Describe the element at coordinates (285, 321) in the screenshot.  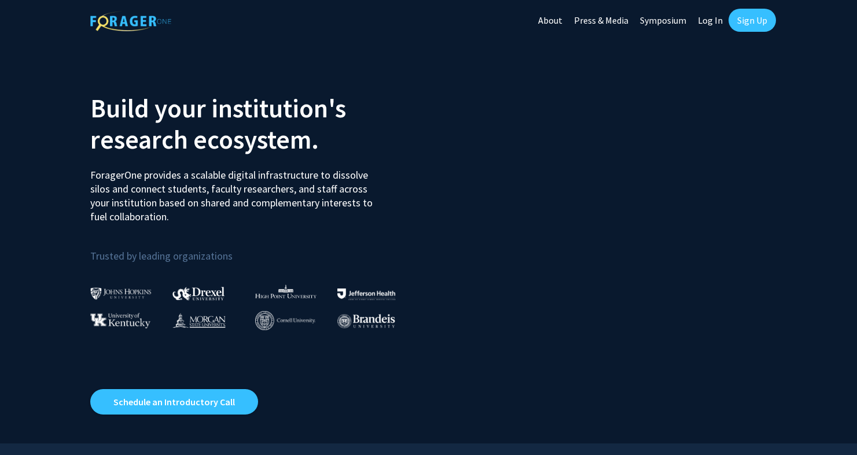
I see `img: Cornell University` at that location.